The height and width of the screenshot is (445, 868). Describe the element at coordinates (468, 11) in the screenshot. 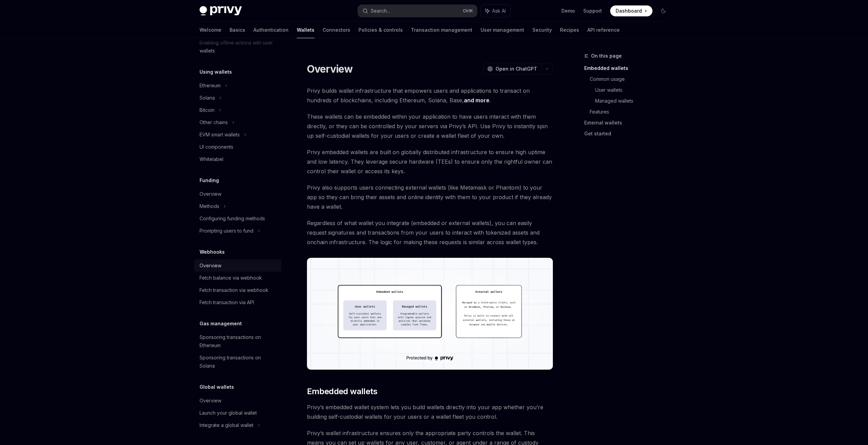

I see `span: Ctrl K` at that location.